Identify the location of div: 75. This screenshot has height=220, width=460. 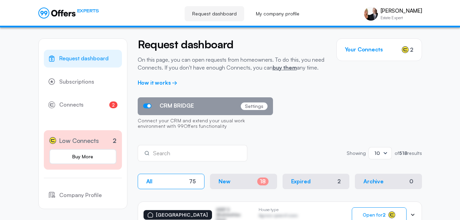
(193, 181).